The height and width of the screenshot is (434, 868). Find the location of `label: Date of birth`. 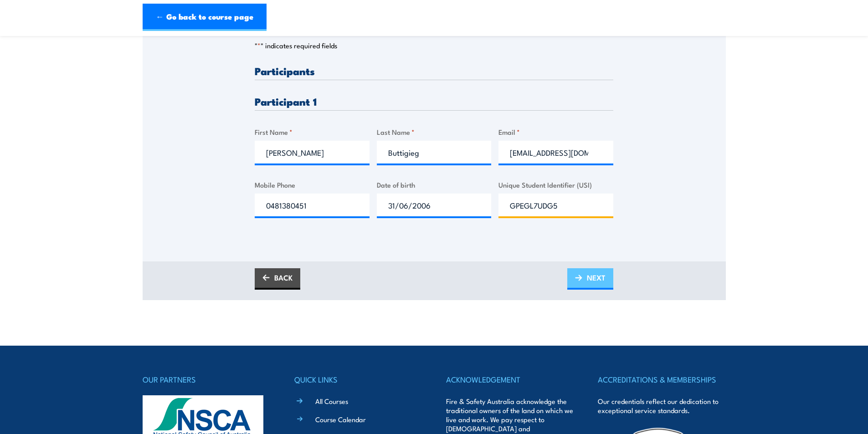

label: Date of birth is located at coordinates (434, 184).